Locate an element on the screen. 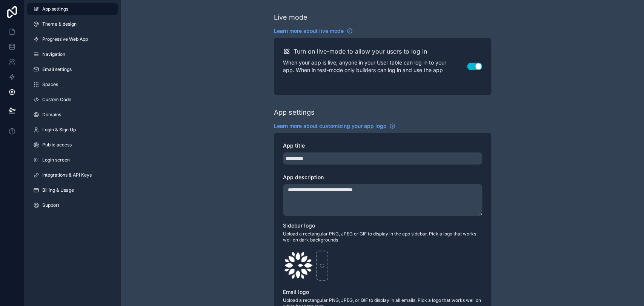  span: Domains is located at coordinates (52, 115).